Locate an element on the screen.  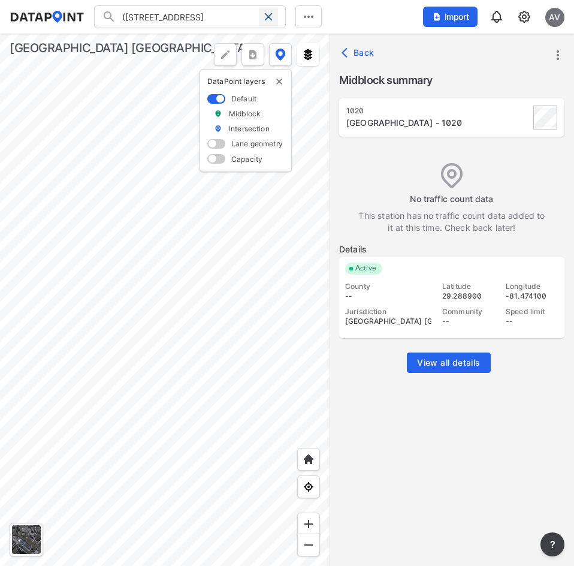
img: file_add.62c1e8a2.svg is located at coordinates (437, 17).